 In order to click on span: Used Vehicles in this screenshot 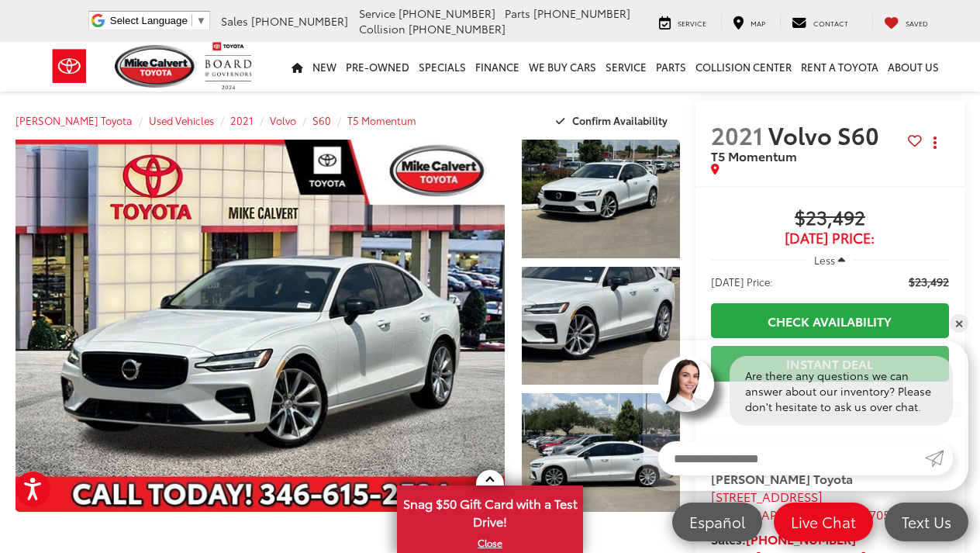, I will do `click(182, 120)`.